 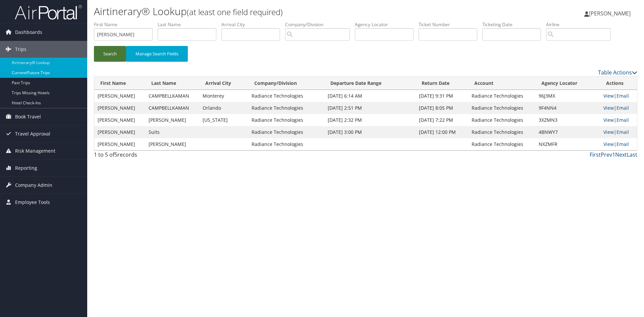 I want to click on span: Travel Approval, so click(x=33, y=134).